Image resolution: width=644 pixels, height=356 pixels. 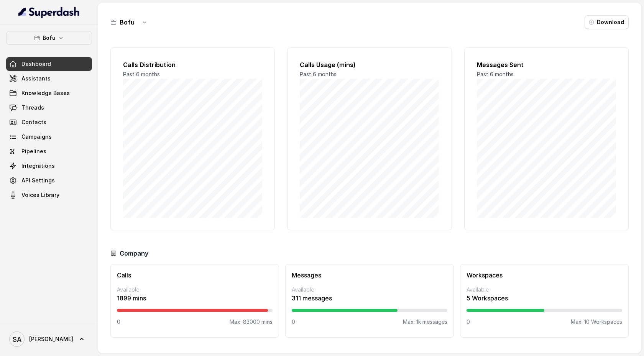 I want to click on a: Voices Library, so click(x=49, y=195).